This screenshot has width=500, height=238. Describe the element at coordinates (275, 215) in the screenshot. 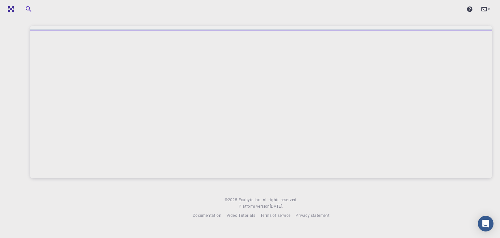

I see `a: Terms of service` at that location.